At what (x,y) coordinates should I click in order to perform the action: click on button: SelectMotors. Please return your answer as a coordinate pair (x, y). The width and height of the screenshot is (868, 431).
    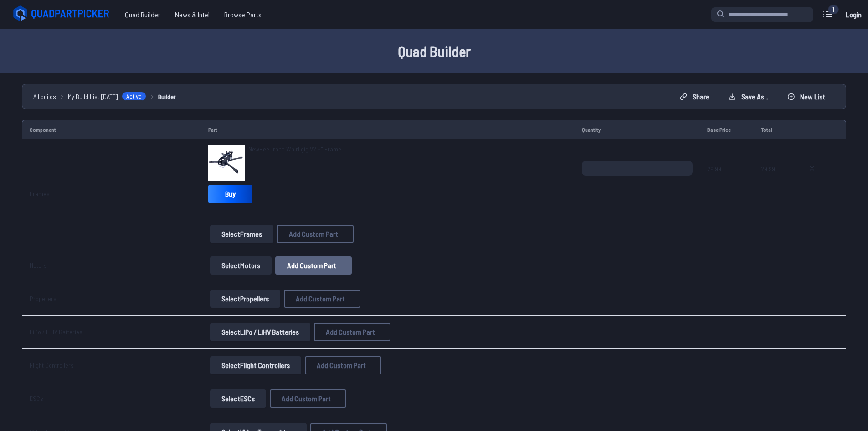
    Looking at the image, I should click on (241, 265).